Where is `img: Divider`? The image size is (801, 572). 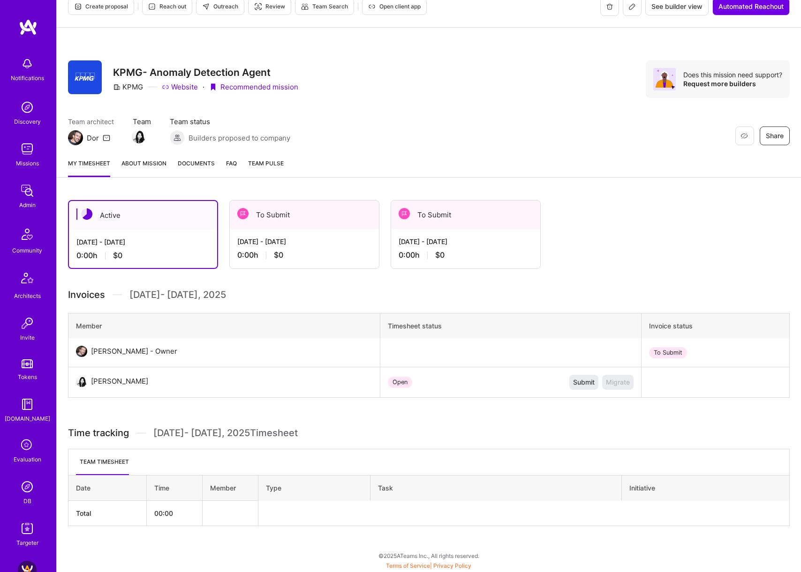 img: Divider is located at coordinates (117, 295).